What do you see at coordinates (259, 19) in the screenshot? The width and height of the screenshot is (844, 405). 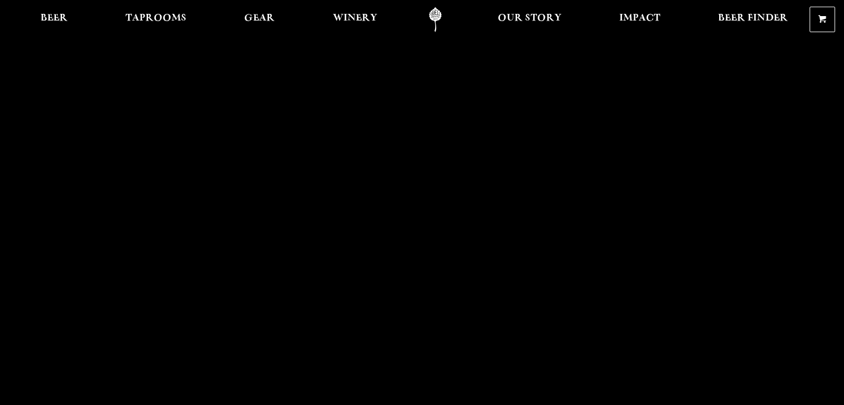 I see `a: Gear` at bounding box center [259, 19].